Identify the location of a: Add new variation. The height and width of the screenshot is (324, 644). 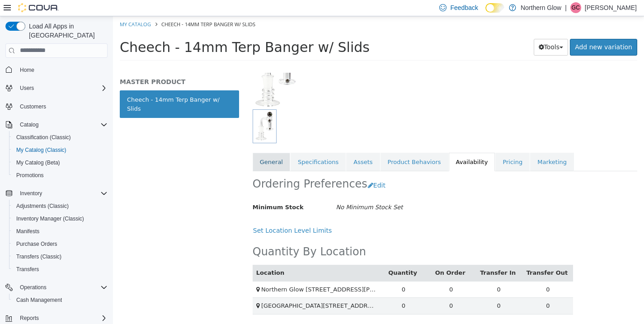
(490, 31).